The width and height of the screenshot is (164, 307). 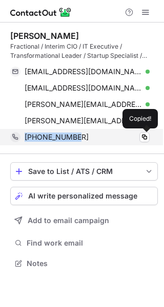 I want to click on span: Find work email, so click(x=90, y=243).